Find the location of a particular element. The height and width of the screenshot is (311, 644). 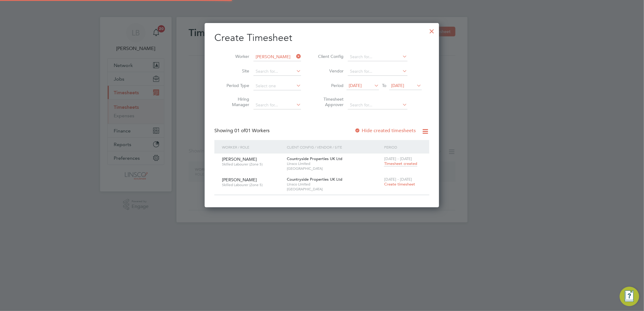

label: Client Config is located at coordinates (330, 56).